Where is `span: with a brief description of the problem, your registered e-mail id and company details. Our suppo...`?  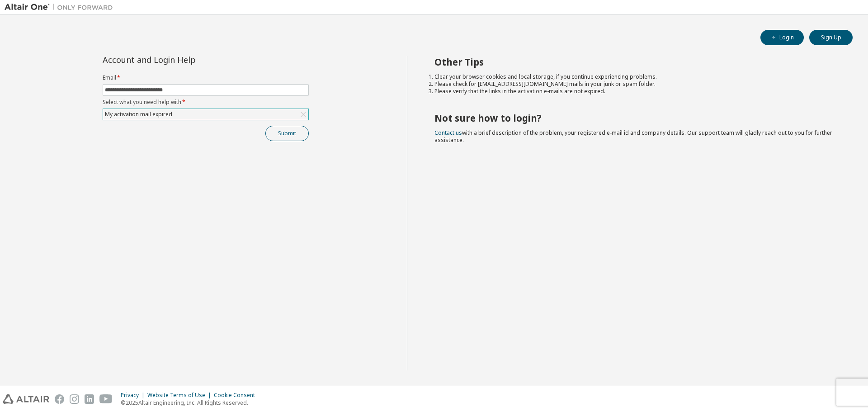
span: with a brief description of the problem, your registered e-mail id and company details. Our suppo... is located at coordinates (633, 136).